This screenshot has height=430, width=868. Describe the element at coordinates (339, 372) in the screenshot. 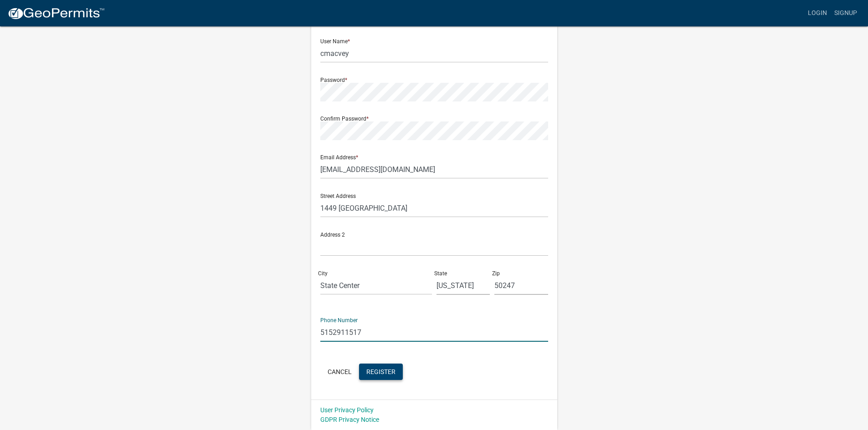

I see `button: Cancel` at that location.